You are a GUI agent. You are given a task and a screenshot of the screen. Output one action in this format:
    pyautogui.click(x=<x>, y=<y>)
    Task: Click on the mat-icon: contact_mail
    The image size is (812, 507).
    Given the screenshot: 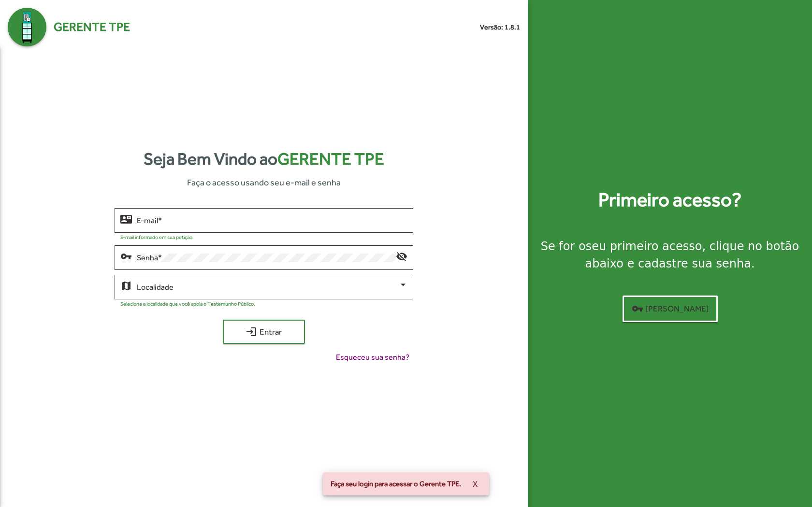 What is the action you would take?
    pyautogui.click(x=126, y=219)
    